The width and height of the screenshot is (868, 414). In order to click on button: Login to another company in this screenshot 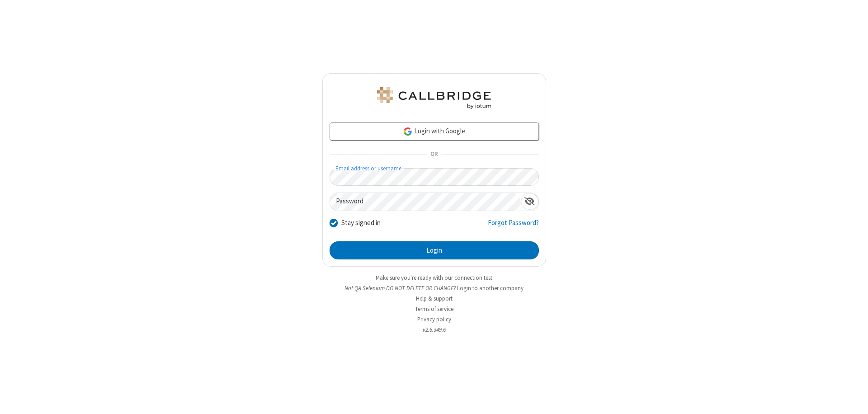, I will do `click(490, 288)`.